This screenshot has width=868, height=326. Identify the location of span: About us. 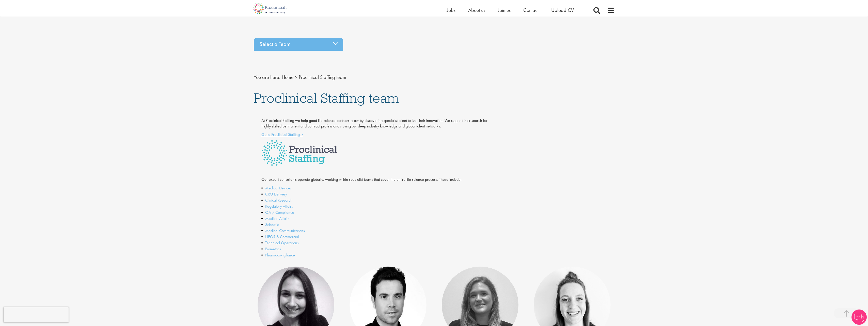
(476, 10).